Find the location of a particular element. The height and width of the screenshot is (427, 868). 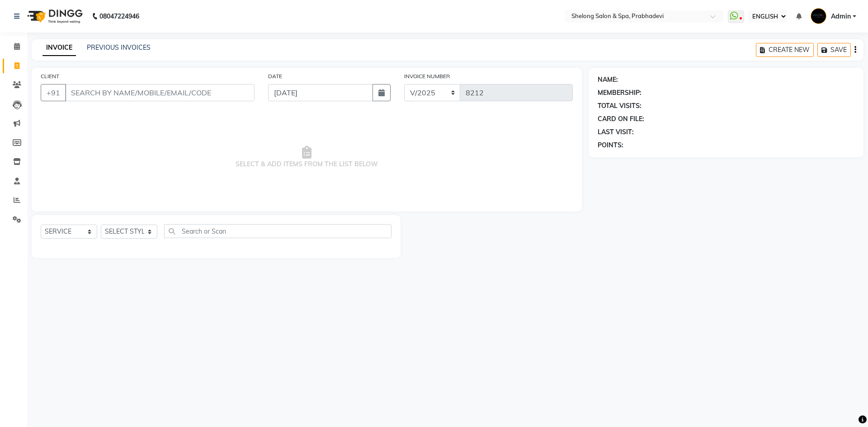

label: CLIENT is located at coordinates (50, 76).